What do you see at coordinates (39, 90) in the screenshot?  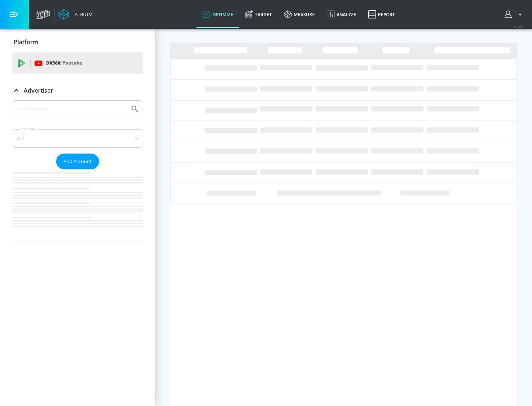 I see `p: Advertiser` at bounding box center [39, 90].